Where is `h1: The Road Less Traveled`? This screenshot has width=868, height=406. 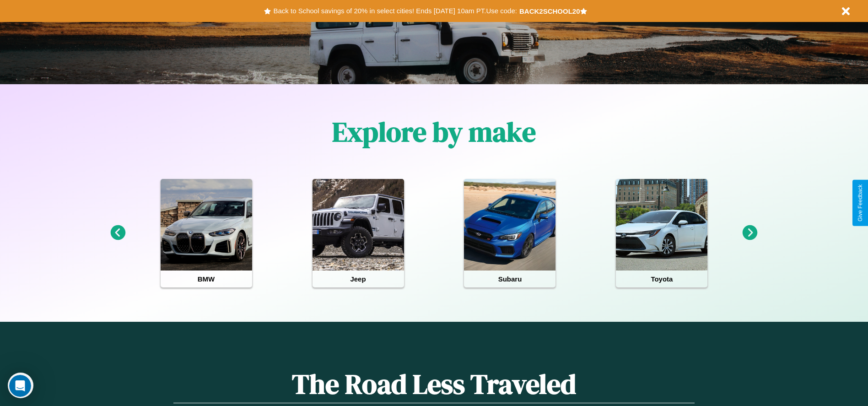
h1: The Road Less Traveled is located at coordinates (434, 384).